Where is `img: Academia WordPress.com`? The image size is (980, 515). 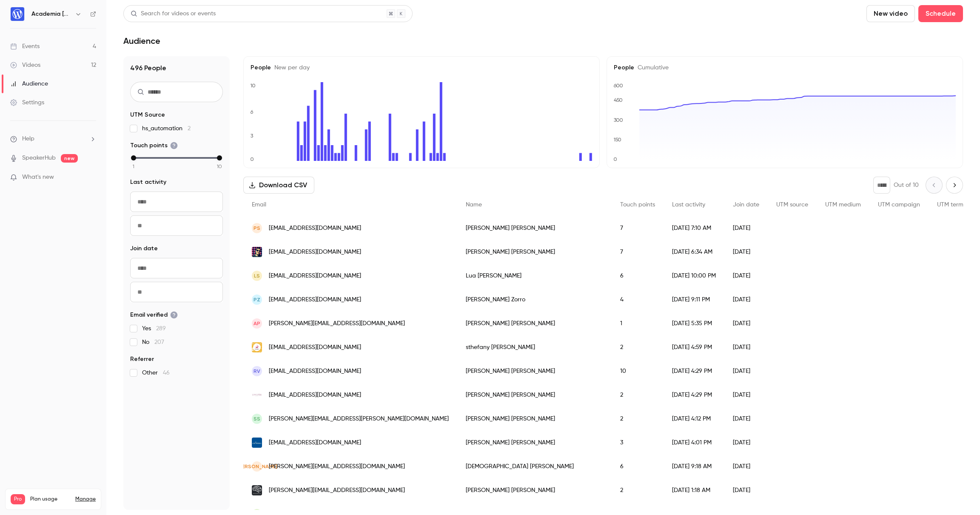
img: Academia WordPress.com is located at coordinates (18, 14).